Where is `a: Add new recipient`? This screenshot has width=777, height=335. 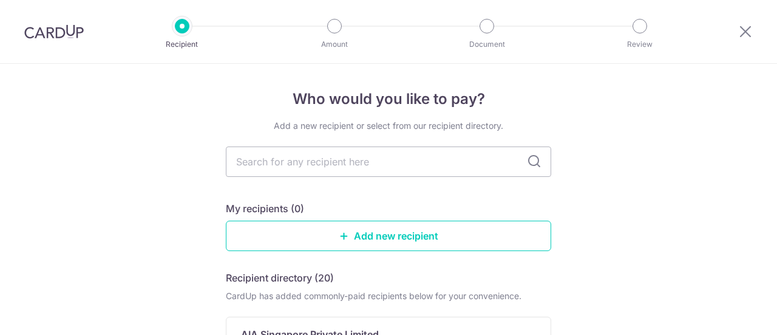 a: Add new recipient is located at coordinates (389, 236).